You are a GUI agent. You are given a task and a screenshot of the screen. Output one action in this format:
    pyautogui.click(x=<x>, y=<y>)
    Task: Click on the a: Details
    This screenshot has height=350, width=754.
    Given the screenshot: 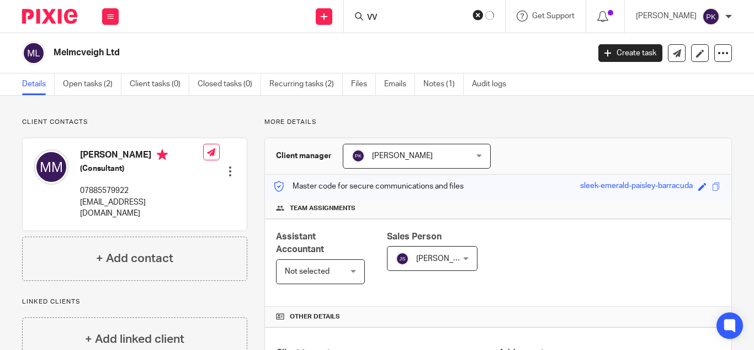 What is the action you would take?
    pyautogui.click(x=38, y=84)
    